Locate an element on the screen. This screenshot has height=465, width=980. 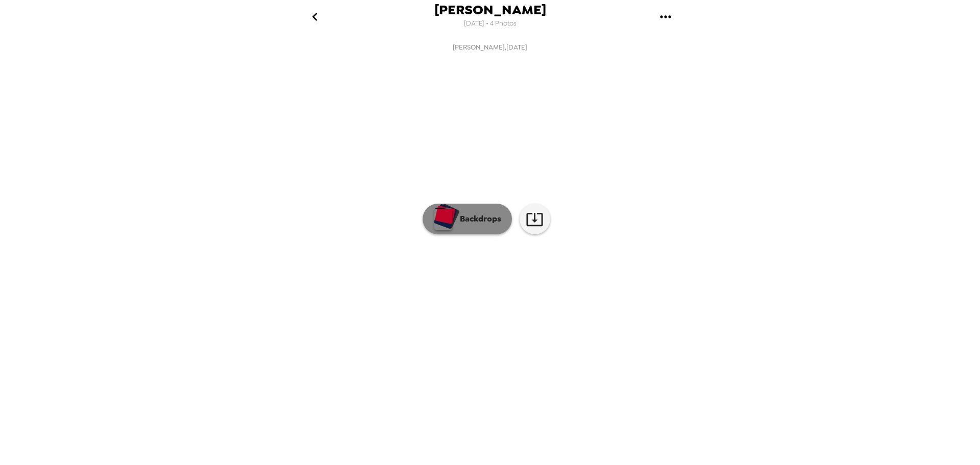
p: Backdrops is located at coordinates (477, 219).